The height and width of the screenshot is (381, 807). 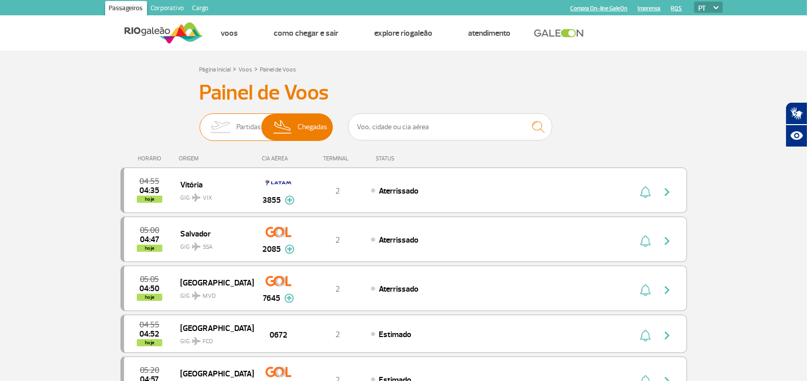 What do you see at coordinates (213, 233) in the screenshot?
I see `span: Salvador` at bounding box center [213, 233].